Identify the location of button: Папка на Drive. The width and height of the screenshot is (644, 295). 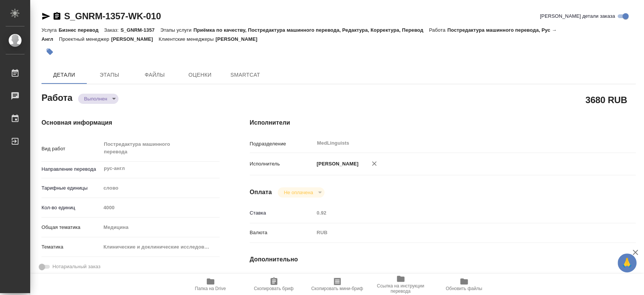
(210, 284).